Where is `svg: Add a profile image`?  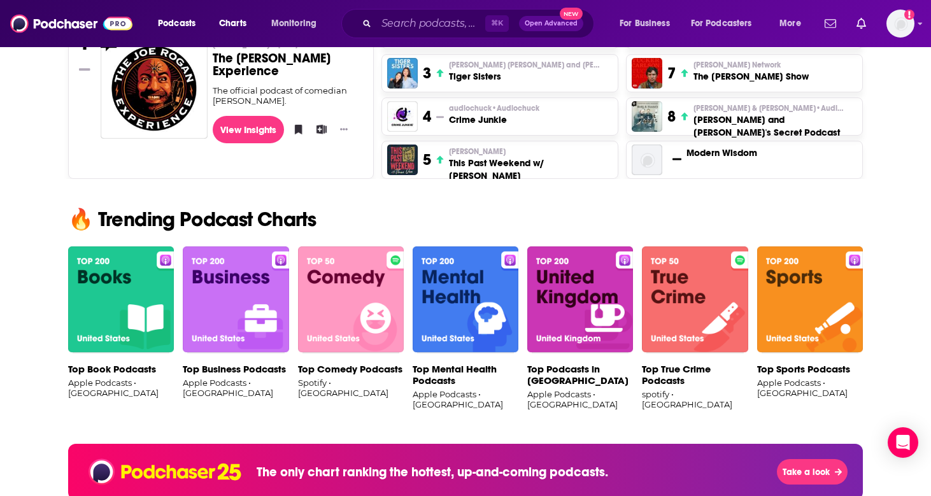 svg: Add a profile image is located at coordinates (910, 15).